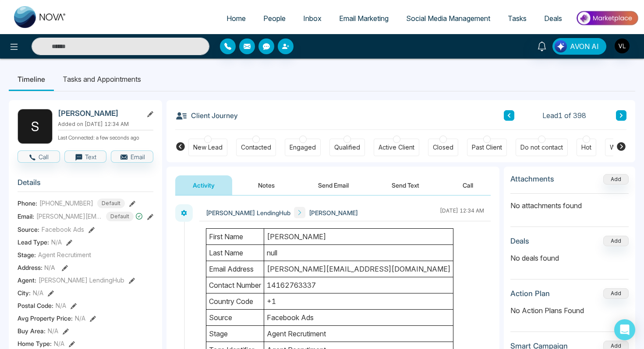 The height and width of the screenshot is (349, 644). Describe the element at coordinates (24, 293) in the screenshot. I see `span: City :` at that location.